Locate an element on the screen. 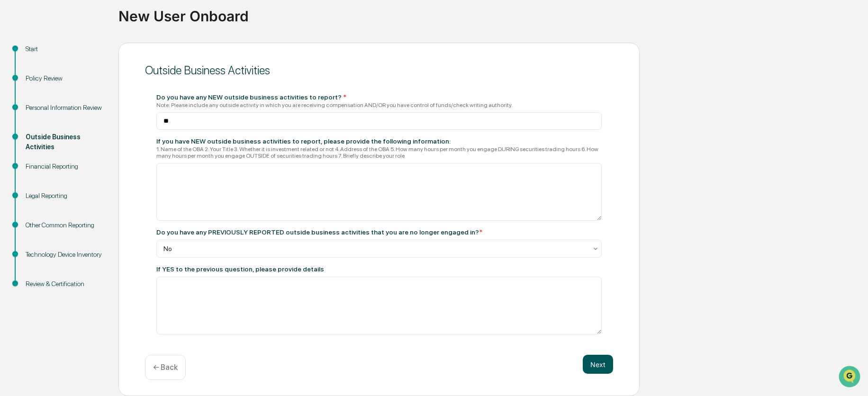 The image size is (868, 396). a: 🗄️Attestations is located at coordinates (93, 124).